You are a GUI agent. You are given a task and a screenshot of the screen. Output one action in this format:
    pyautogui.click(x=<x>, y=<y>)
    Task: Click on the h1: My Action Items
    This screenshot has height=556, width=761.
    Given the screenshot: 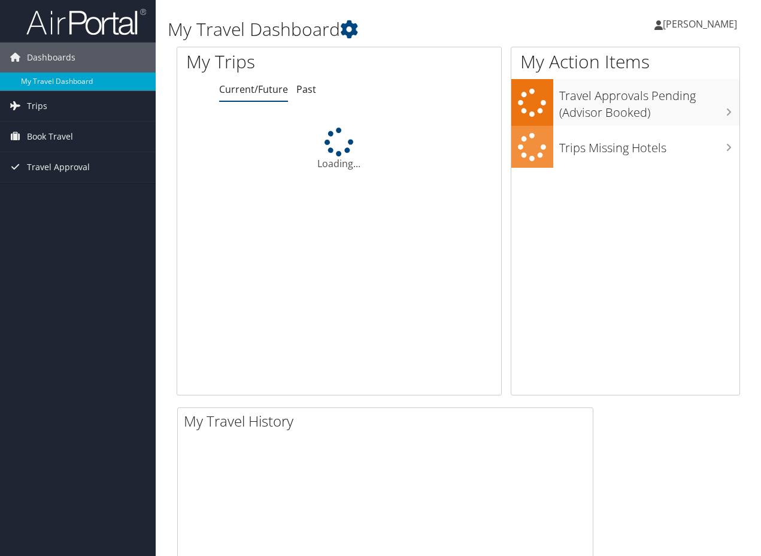 What is the action you would take?
    pyautogui.click(x=625, y=62)
    